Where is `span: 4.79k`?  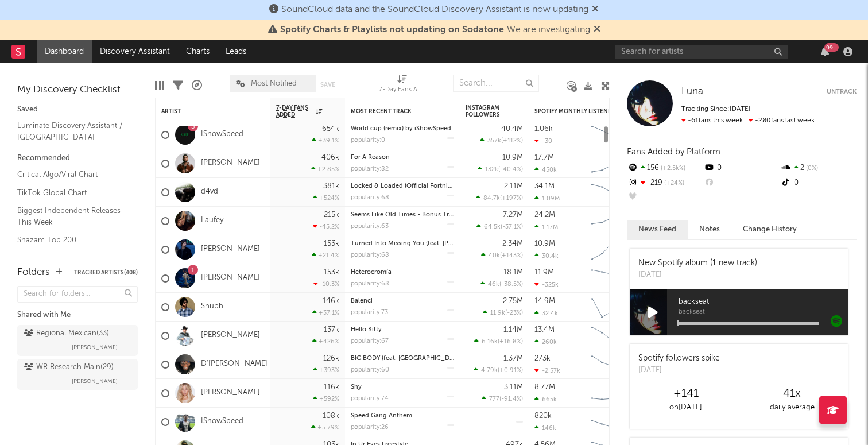
span: 4.79k is located at coordinates (489, 371).